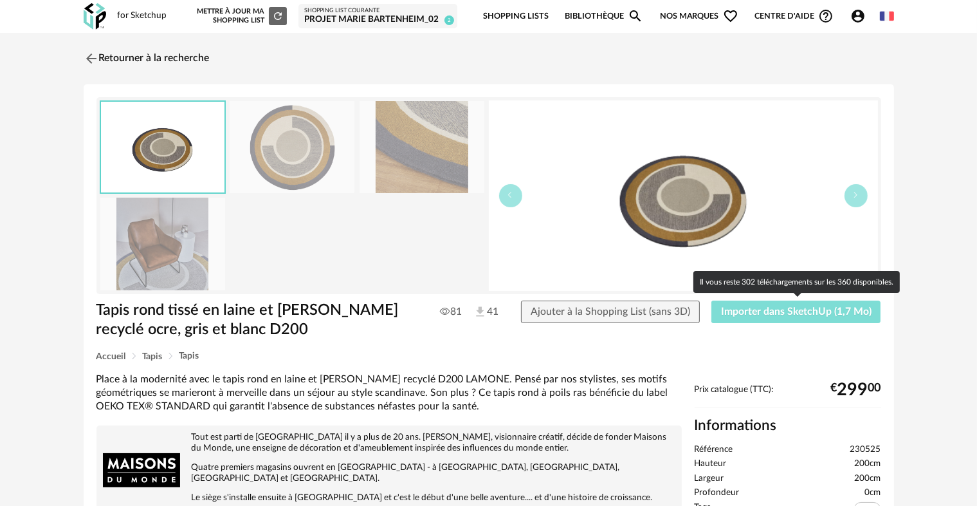 This screenshot has height=506, width=977. What do you see at coordinates (516, 16) in the screenshot?
I see `a: Shopping Lists` at bounding box center [516, 16].